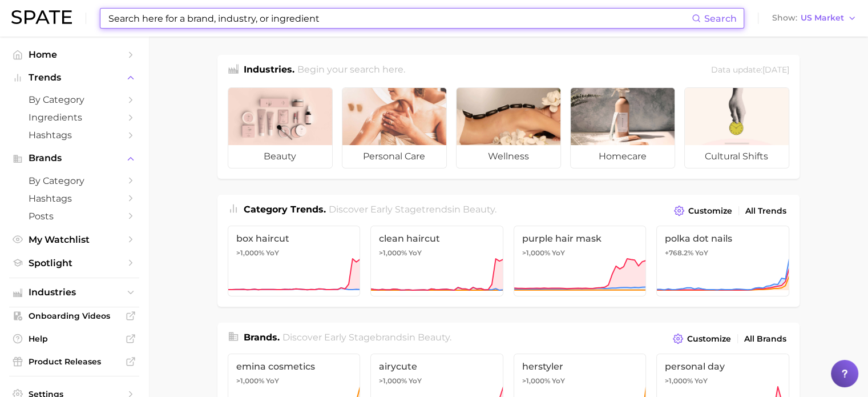 This screenshot has width=868, height=397. I want to click on button: ShowUS Market, so click(814, 18).